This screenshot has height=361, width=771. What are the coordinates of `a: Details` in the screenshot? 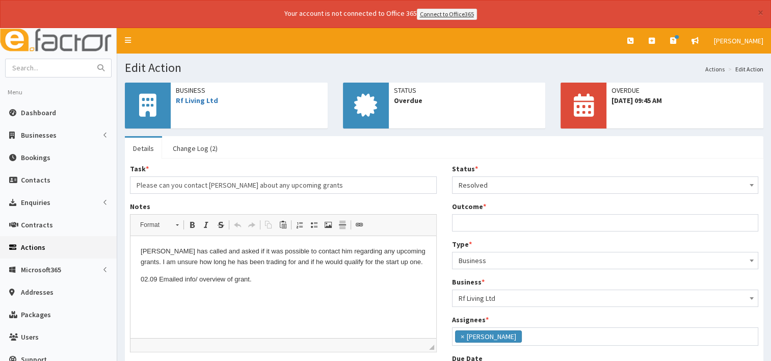 It's located at (143, 148).